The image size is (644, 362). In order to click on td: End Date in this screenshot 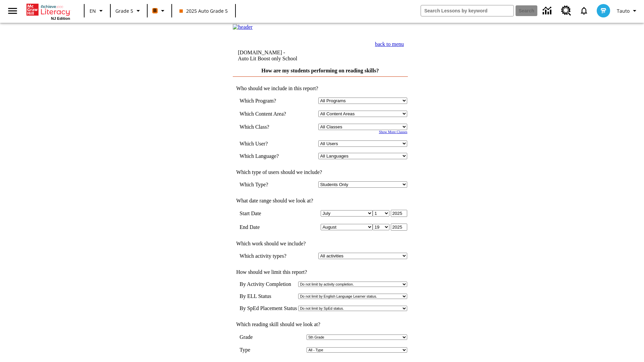, I will do `click(268, 227)`.